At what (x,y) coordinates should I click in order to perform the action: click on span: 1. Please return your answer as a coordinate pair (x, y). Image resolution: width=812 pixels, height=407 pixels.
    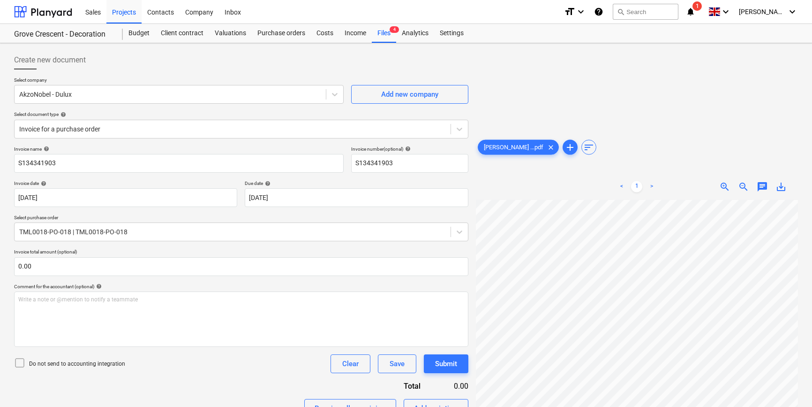
    Looking at the image, I should click on (697, 6).